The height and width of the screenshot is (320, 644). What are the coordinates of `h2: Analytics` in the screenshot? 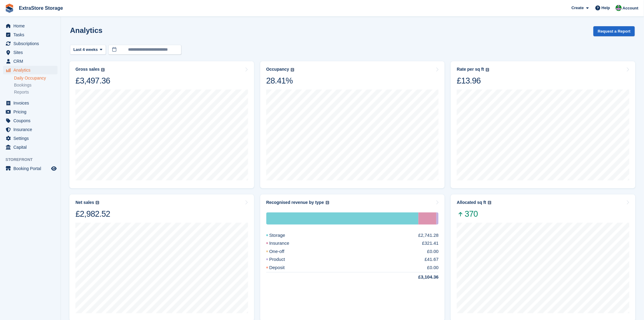 It's located at (86, 30).